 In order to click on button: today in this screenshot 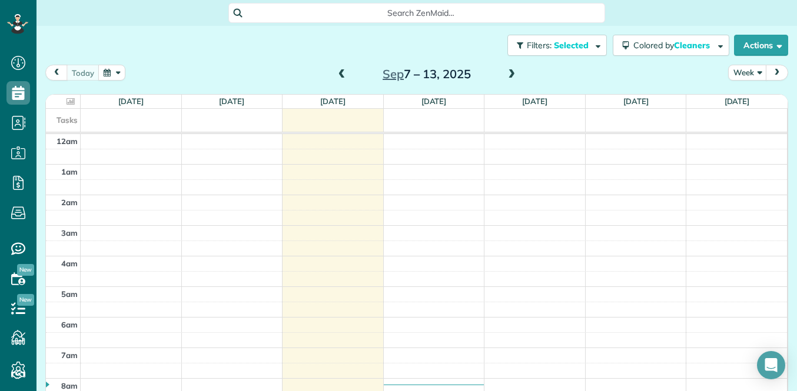, I will do `click(83, 72)`.